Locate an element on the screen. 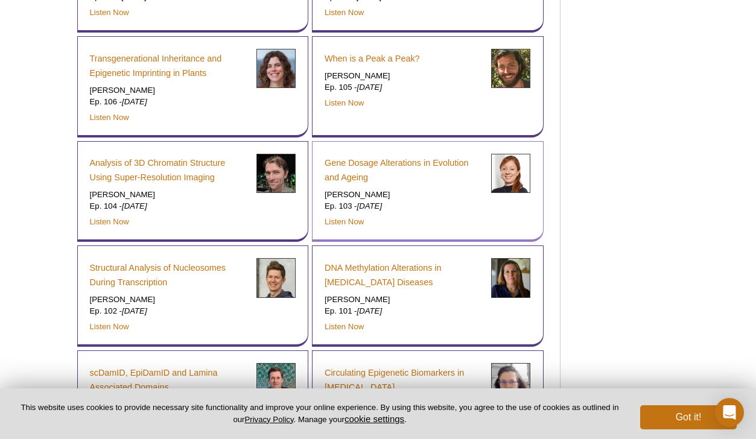 The width and height of the screenshot is (756, 439). p: Ep. 102 - is located at coordinates (168, 311).